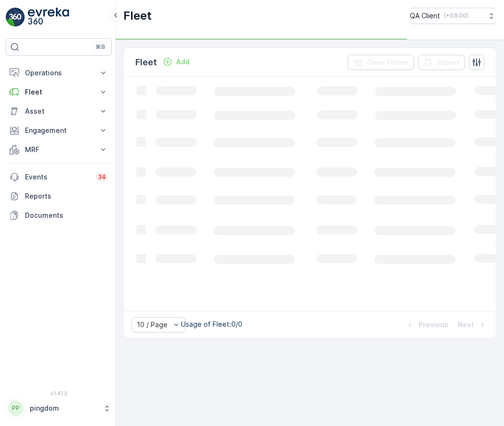 This screenshot has height=426, width=504. I want to click on button: Previous, so click(427, 325).